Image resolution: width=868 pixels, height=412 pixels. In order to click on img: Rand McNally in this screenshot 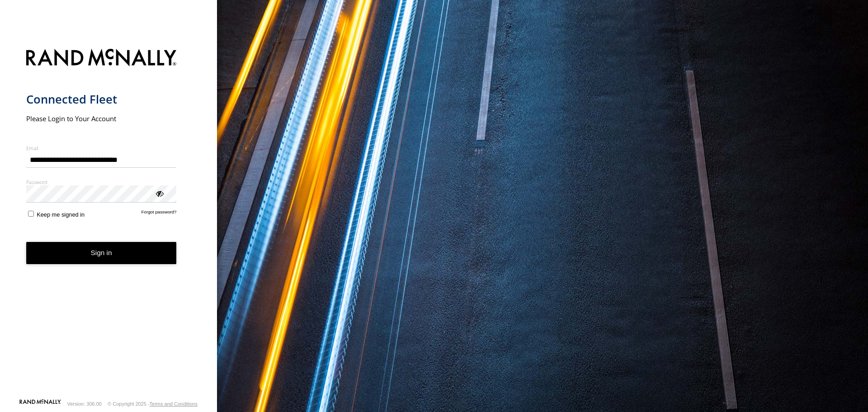, I will do `click(101, 58)`.